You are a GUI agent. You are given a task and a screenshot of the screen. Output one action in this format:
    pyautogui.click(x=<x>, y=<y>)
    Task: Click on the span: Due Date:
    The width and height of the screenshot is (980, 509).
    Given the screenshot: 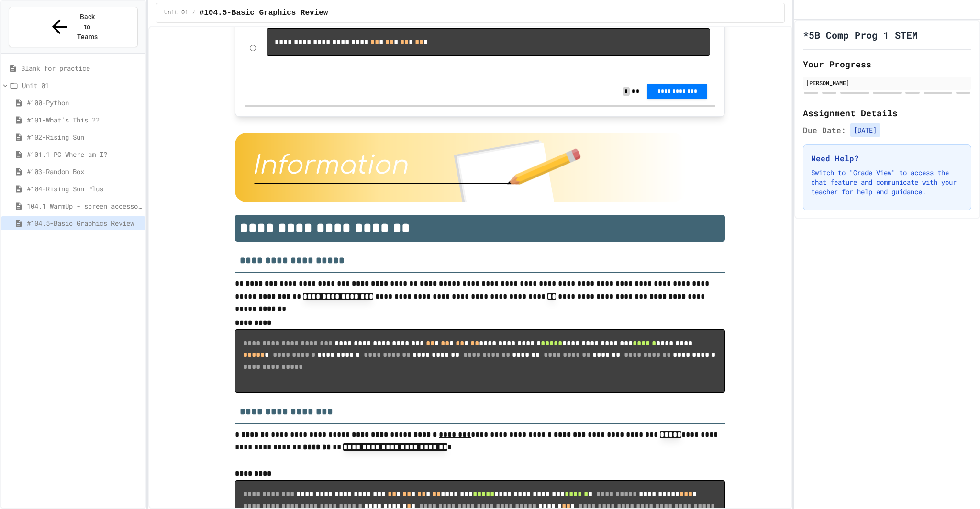 What is the action you would take?
    pyautogui.click(x=825, y=130)
    